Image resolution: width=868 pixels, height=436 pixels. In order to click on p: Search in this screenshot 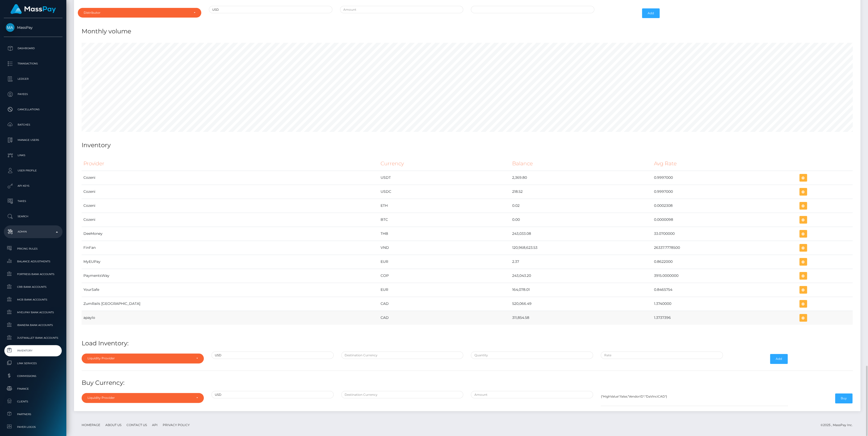, I will do `click(33, 217)`.